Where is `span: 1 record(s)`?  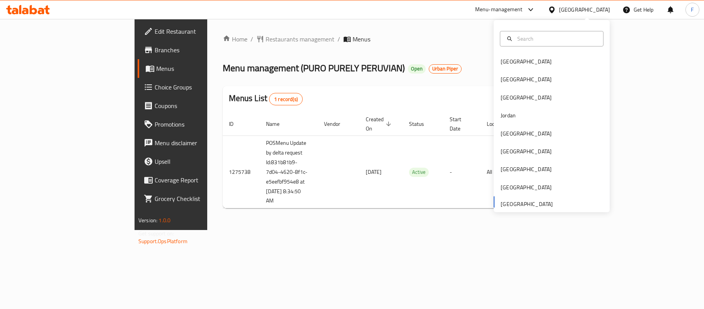
span: 1 record(s) is located at coordinates (286, 99).